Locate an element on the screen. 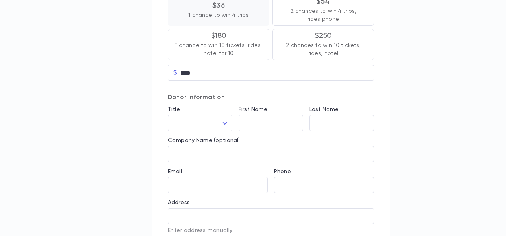 Image resolution: width=506 pixels, height=236 pixels. p: 2 chances to win 4 trips, rides,phone is located at coordinates (323, 15).